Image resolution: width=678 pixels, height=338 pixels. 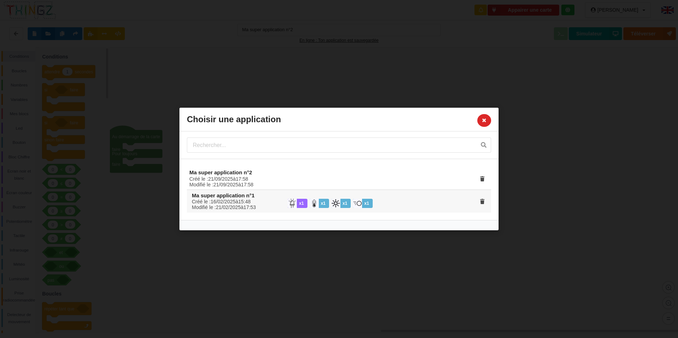 I want to click on div: Créé le : 21 / 09 / 2025 à 17 : 58 Modifié le : 21 / 09 / 2025 à 17 : 58, so click(x=233, y=182).